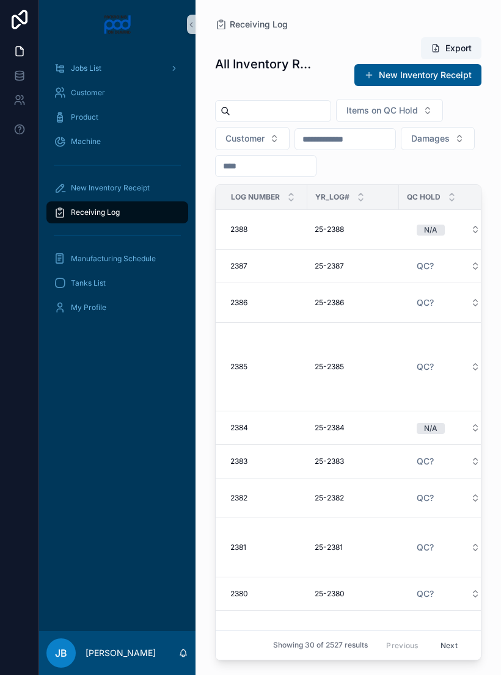 This screenshot has width=501, height=675. Describe the element at coordinates (353, 428) in the screenshot. I see `a: 25-2384` at that location.